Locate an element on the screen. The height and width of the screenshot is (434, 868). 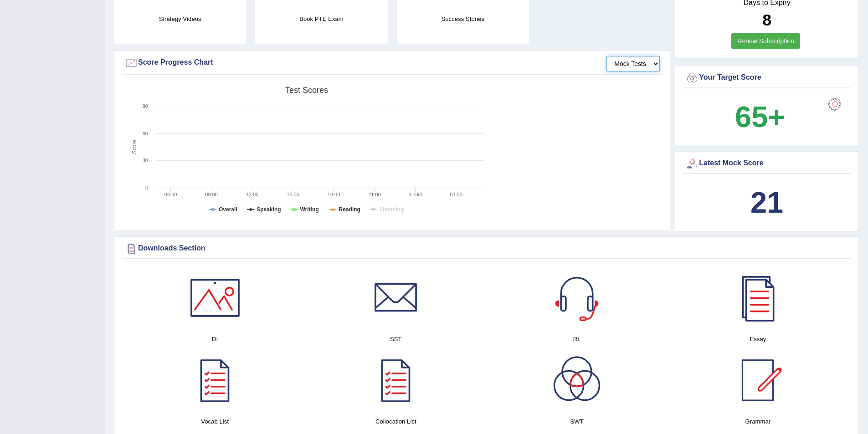
text: 21:00 is located at coordinates (374, 195).